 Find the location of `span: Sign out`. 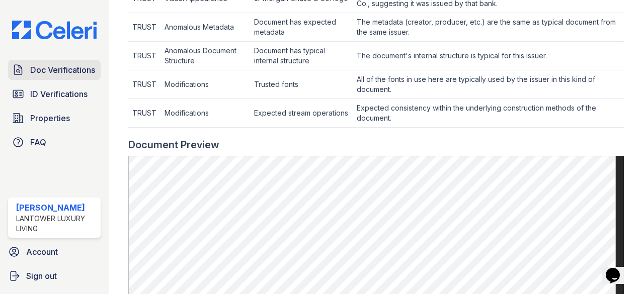

span: Sign out is located at coordinates (41, 275).